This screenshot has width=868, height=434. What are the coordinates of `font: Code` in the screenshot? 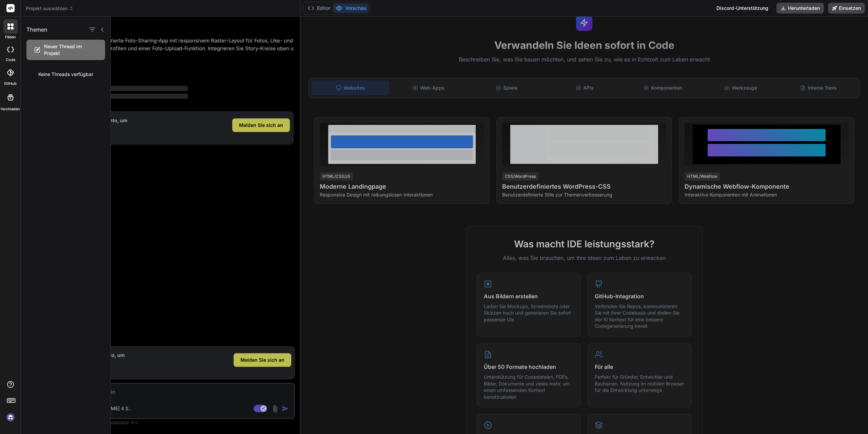 It's located at (10, 59).